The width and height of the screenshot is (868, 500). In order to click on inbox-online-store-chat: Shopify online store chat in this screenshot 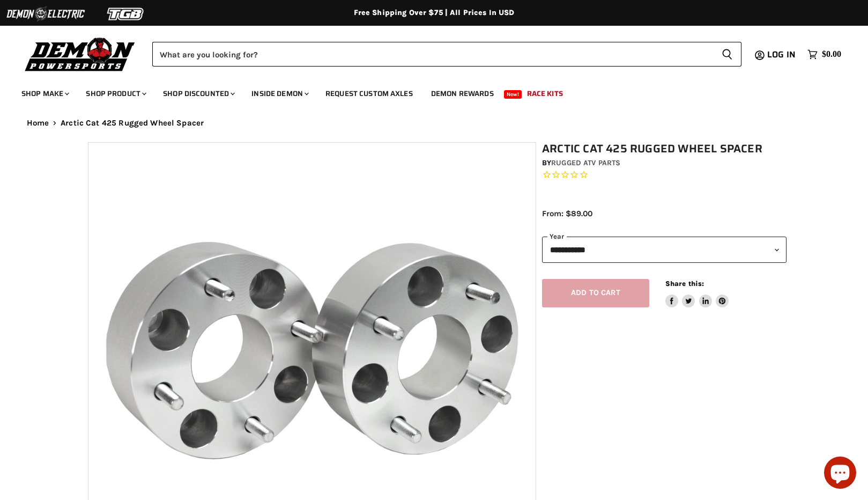, I will do `click(840, 473)`.